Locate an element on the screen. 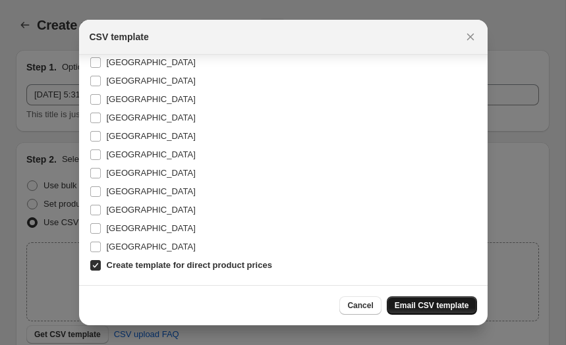 This screenshot has width=566, height=345. span: Cancel is located at coordinates (360, 306).